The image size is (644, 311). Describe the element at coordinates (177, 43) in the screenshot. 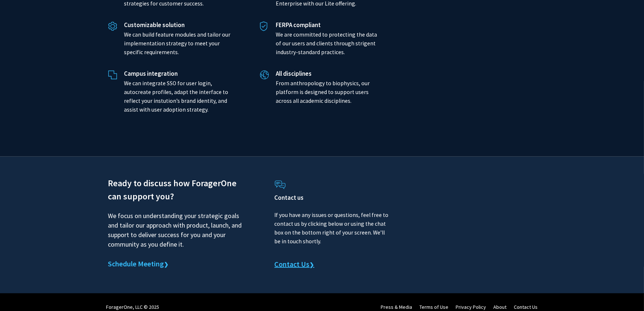

I see `p: We can build feature modules and tailor our implementation strategy to meet your specific require...` at that location.